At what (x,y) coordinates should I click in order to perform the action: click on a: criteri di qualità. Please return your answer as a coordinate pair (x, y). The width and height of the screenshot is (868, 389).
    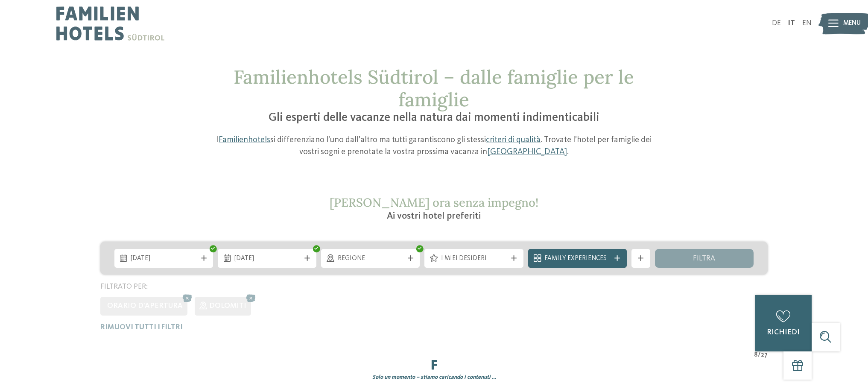
    Looking at the image, I should click on (513, 140).